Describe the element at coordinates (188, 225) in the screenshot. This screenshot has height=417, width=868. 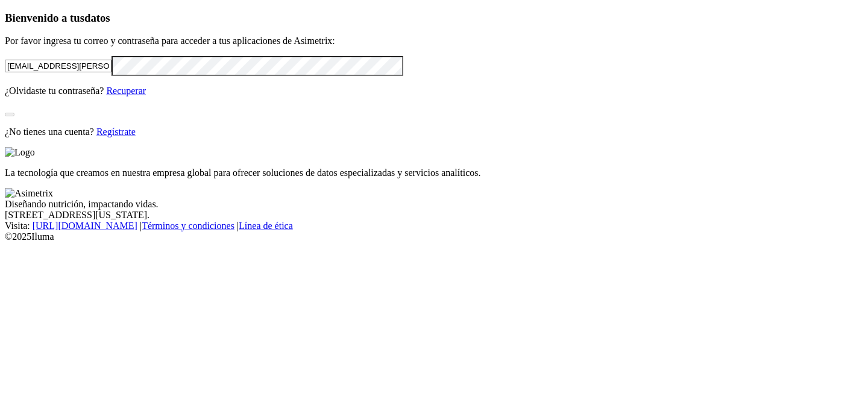
I see `a: Términos y condiciones` at that location.